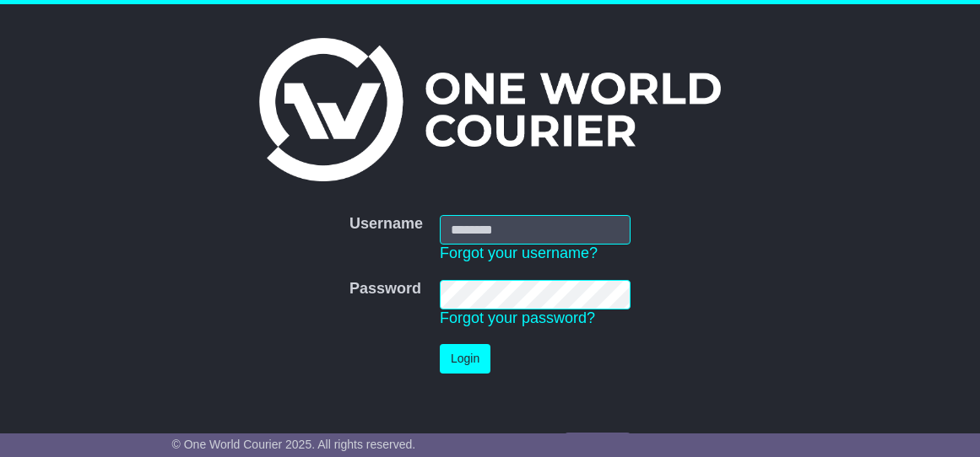 This screenshot has height=457, width=980. I want to click on span: © One World Courier 2025. All rights reserved., so click(294, 445).